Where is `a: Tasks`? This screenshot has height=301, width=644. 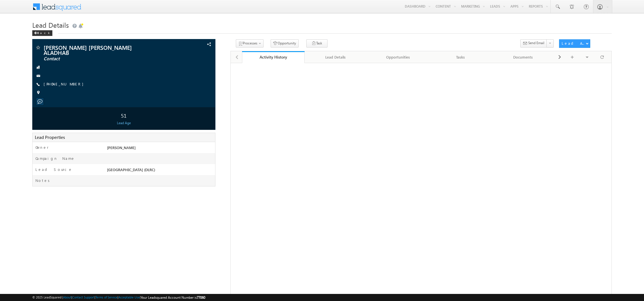
a: Tasks is located at coordinates (461, 57).